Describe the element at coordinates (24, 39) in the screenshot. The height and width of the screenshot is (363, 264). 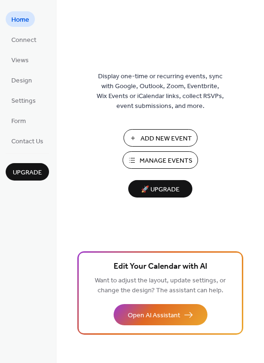
I see `a: Connect` at that location.